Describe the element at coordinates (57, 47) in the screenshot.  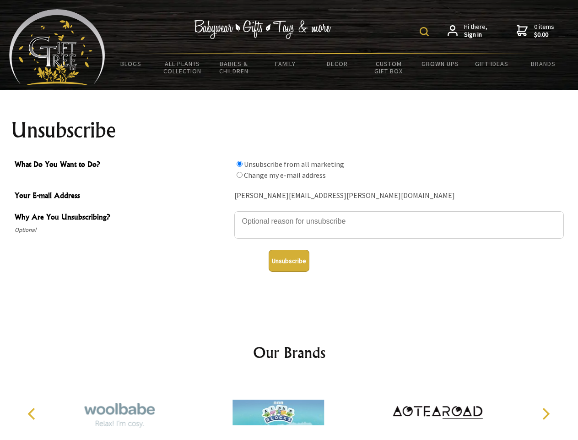
I see `img: Babyware - Gifts - Toys and more...` at that location.